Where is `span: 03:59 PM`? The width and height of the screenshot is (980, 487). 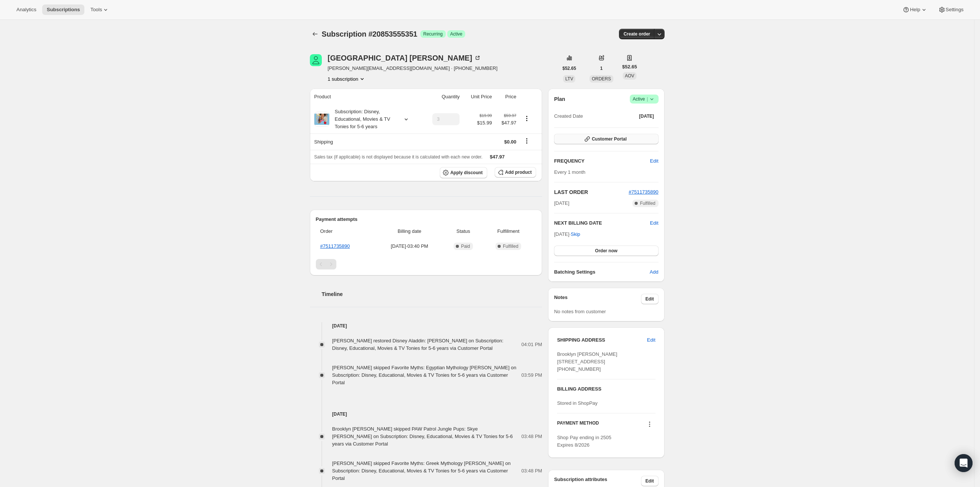
span: 03:59 PM is located at coordinates (532, 375).